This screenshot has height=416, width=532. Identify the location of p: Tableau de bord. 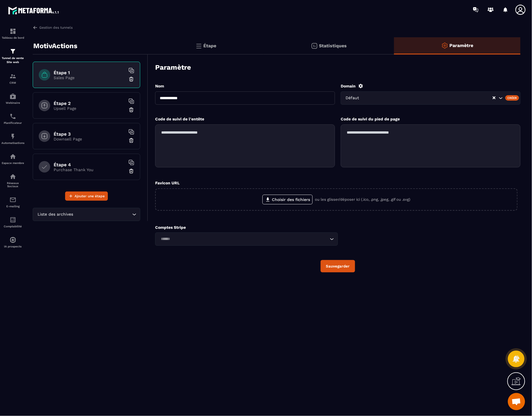
(13, 38).